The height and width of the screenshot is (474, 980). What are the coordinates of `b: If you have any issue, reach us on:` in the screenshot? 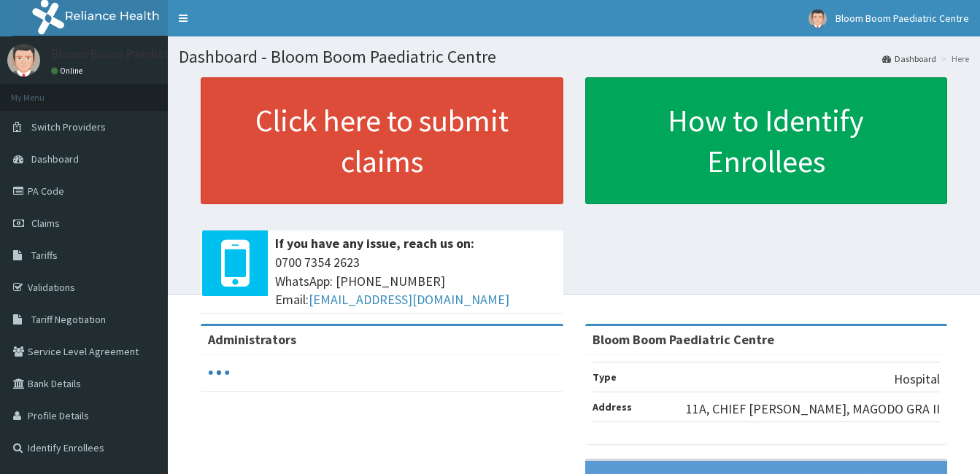 It's located at (375, 243).